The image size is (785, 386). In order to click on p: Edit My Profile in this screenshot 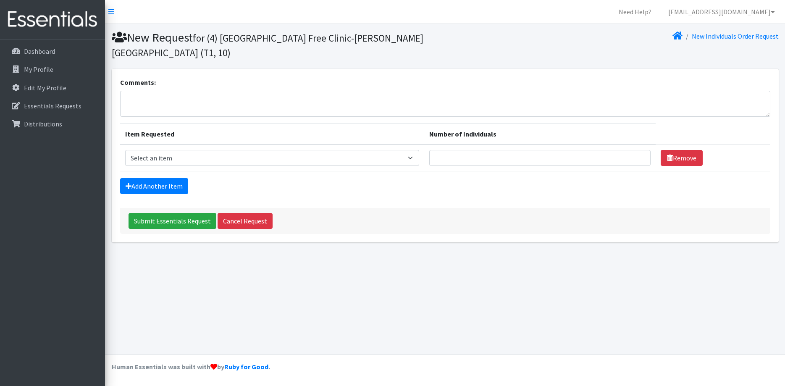, I will do `click(45, 88)`.